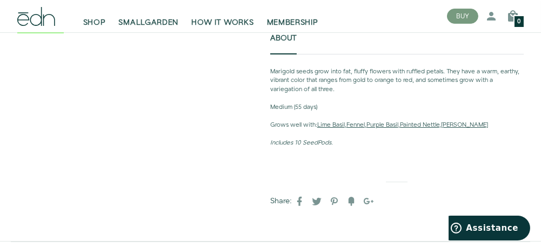 The width and height of the screenshot is (541, 248). I want to click on span: Assistance, so click(43, 12).